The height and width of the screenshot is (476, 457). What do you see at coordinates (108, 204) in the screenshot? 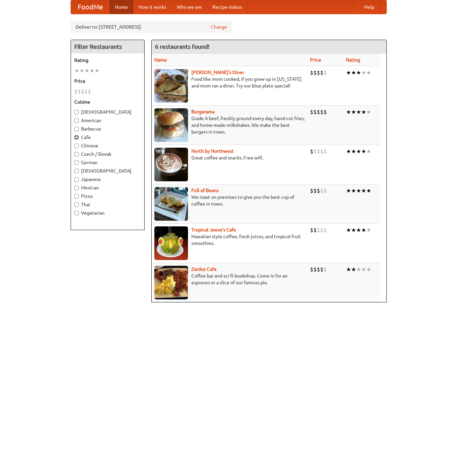
I see `label: Thai` at bounding box center [108, 204].